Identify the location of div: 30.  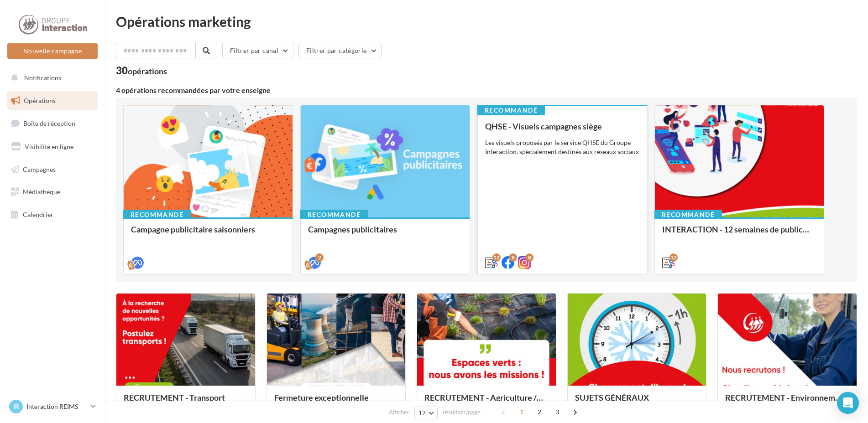
(142, 70).